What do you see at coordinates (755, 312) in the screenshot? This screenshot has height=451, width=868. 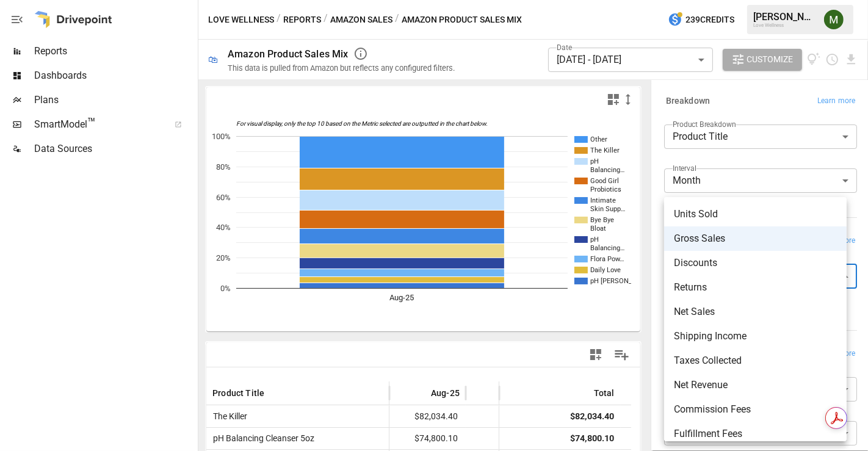 I see `span: Net Sales` at bounding box center [755, 312].